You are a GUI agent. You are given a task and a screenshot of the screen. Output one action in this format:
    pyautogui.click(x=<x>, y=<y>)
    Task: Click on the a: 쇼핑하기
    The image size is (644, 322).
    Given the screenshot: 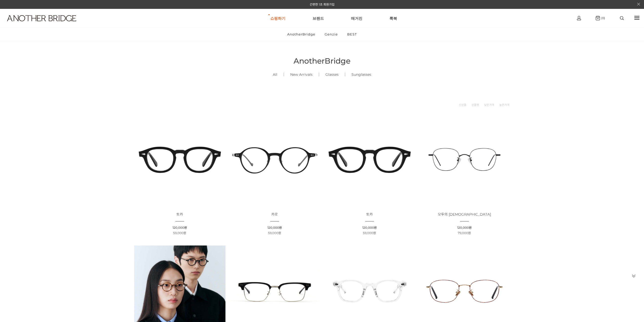 What is the action you would take?
    pyautogui.click(x=278, y=18)
    